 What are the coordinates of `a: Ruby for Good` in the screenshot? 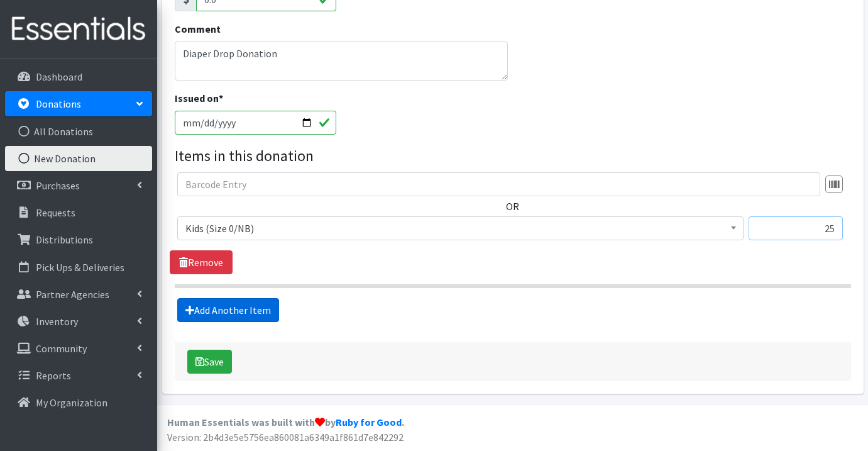 It's located at (369, 422).